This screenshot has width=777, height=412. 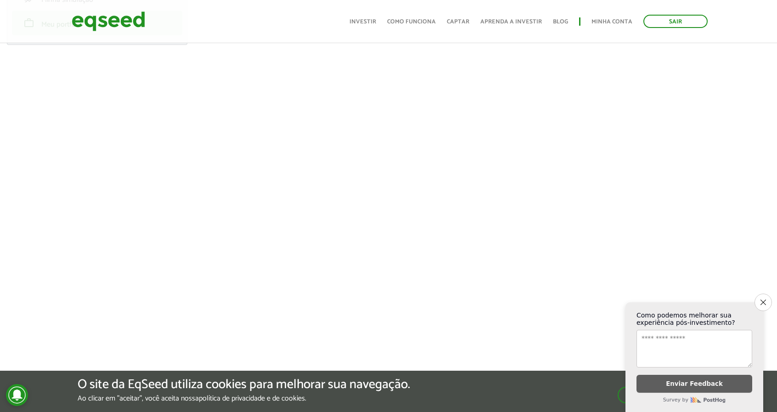 What do you see at coordinates (458, 22) in the screenshot?
I see `a: Captar` at bounding box center [458, 22].